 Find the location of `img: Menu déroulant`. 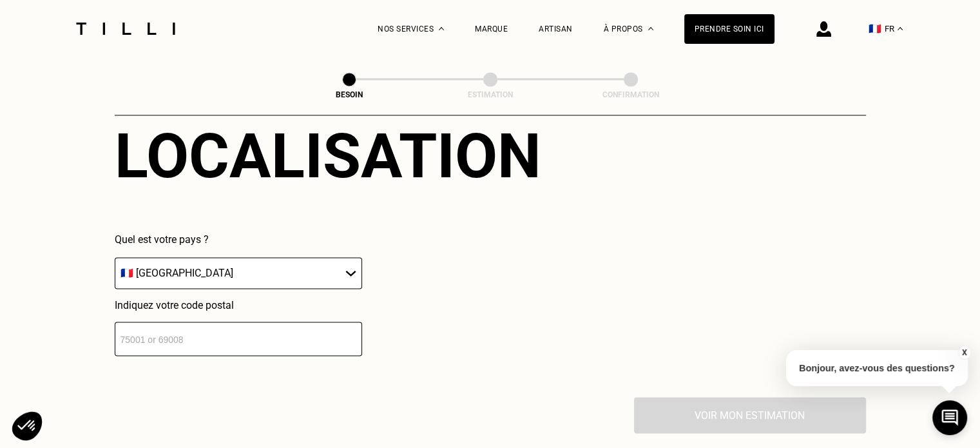

img: Menu déroulant is located at coordinates (441, 28).